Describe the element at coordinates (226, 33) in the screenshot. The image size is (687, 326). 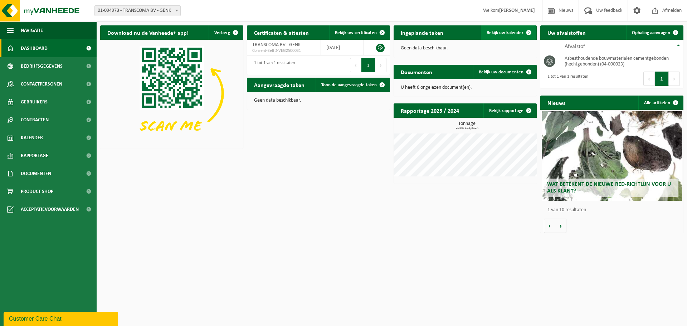
I see `button: Verberg` at that location.